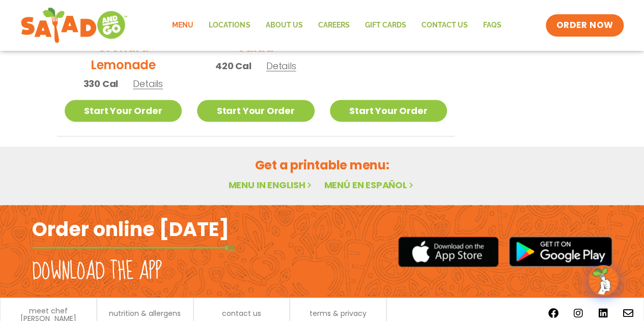 The width and height of the screenshot is (644, 321). I want to click on a: Menu, so click(183, 25).